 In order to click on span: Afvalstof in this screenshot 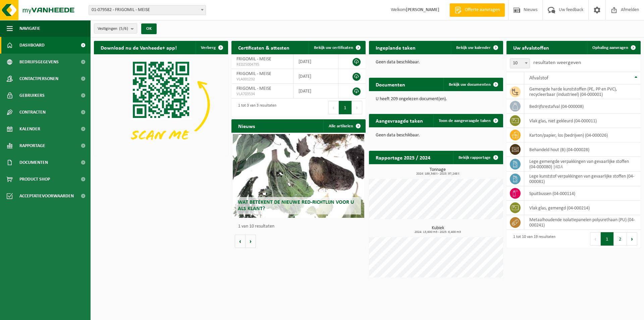, I will do `click(539, 78)`.